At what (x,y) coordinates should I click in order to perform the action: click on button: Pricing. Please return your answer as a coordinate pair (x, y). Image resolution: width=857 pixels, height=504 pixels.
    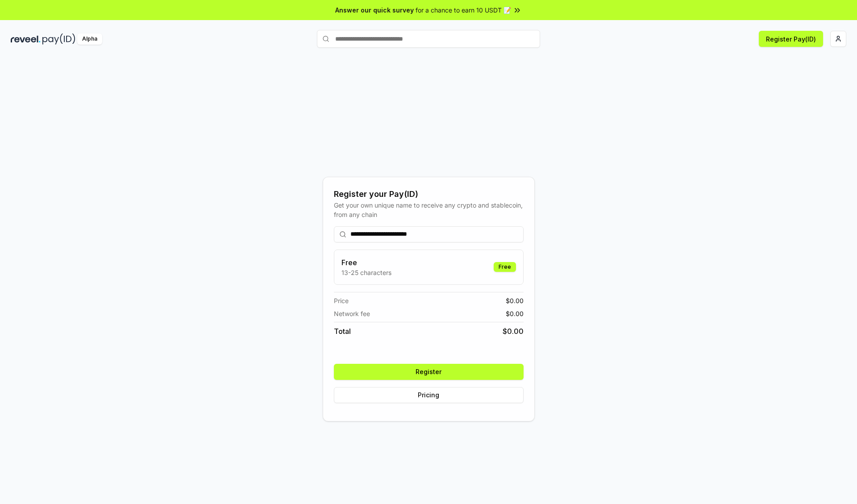
    Looking at the image, I should click on (429, 395).